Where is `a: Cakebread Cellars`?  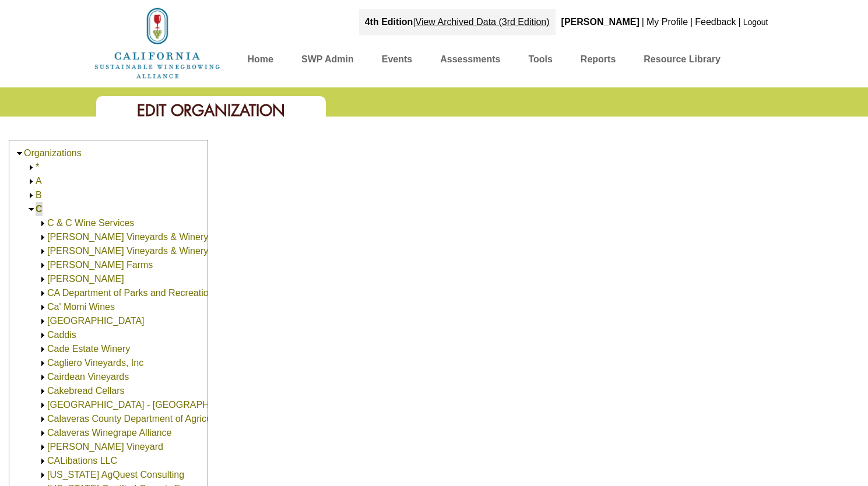
a: Cakebread Cellars is located at coordinates (86, 391).